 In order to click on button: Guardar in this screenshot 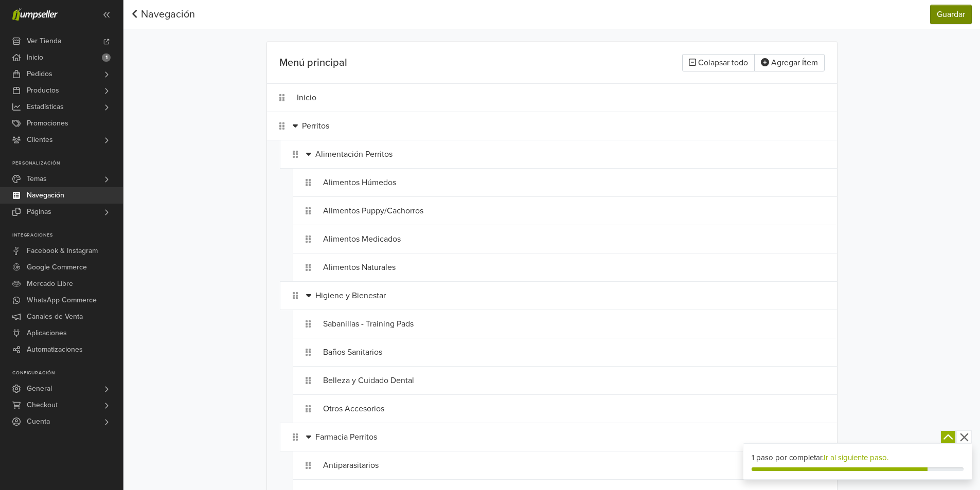, I will do `click(951, 14)`.